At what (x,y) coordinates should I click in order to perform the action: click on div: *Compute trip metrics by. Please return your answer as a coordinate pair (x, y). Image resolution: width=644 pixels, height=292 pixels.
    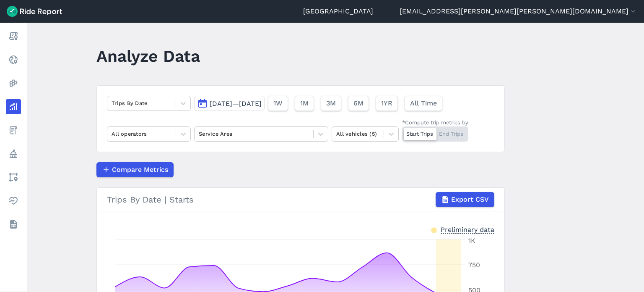
    Looking at the image, I should click on (435, 122).